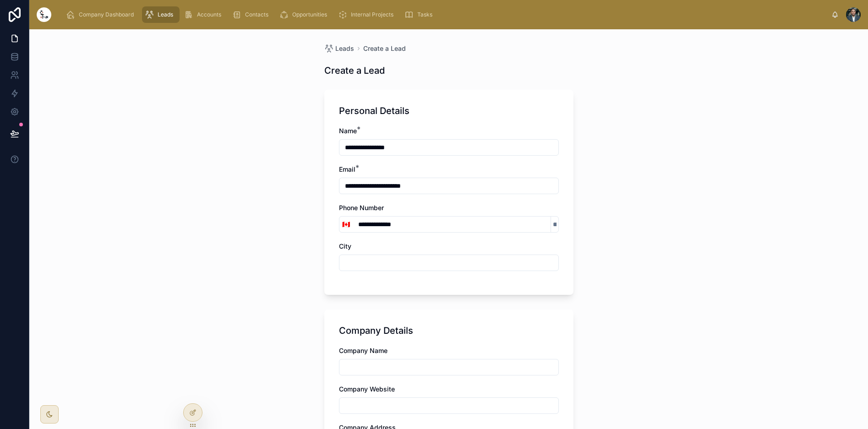  What do you see at coordinates (425, 15) in the screenshot?
I see `span: Tasks` at bounding box center [425, 15].